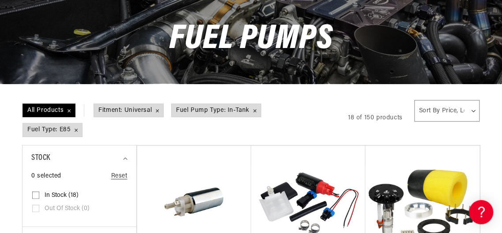 The width and height of the screenshot is (502, 233). What do you see at coordinates (251, 39) in the screenshot?
I see `span: Fuel Pumps` at bounding box center [251, 39].